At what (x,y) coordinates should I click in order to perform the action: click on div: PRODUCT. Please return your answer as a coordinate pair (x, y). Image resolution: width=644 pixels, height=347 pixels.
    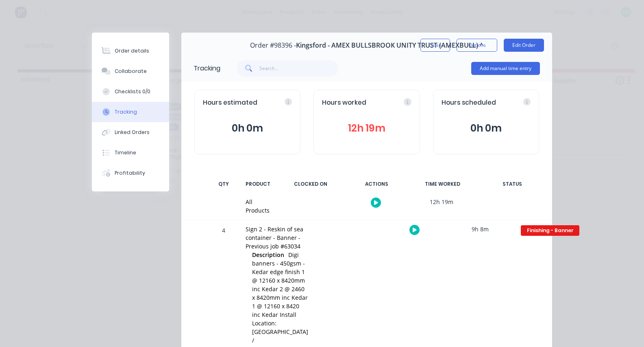
    Looking at the image, I should click on (258, 184).